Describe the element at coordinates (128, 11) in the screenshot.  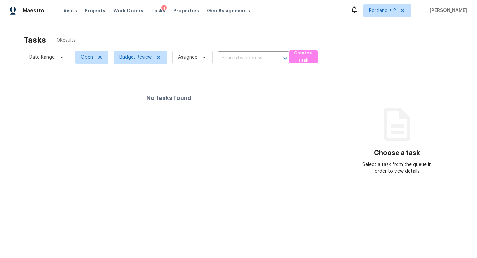
I see `span: Work Orders` at that location.